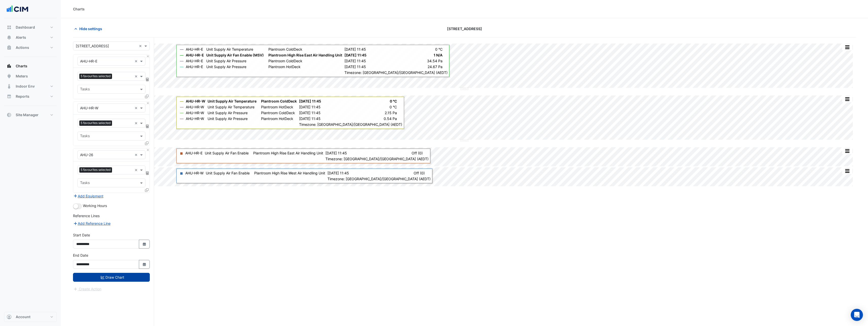 The width and height of the screenshot is (868, 326). Describe the element at coordinates (95, 206) in the screenshot. I see `span: Working Hours` at that location.